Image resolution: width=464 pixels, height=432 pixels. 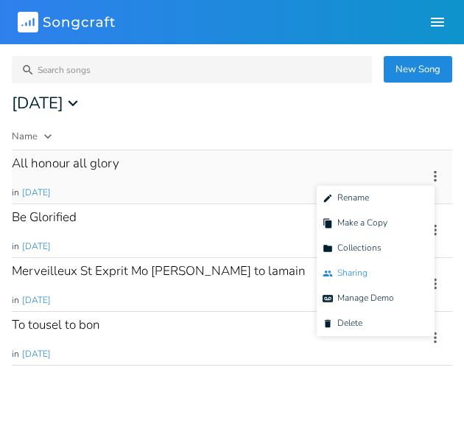 What do you see at coordinates (44, 217) in the screenshot?
I see `div: Be Glorified` at bounding box center [44, 217].